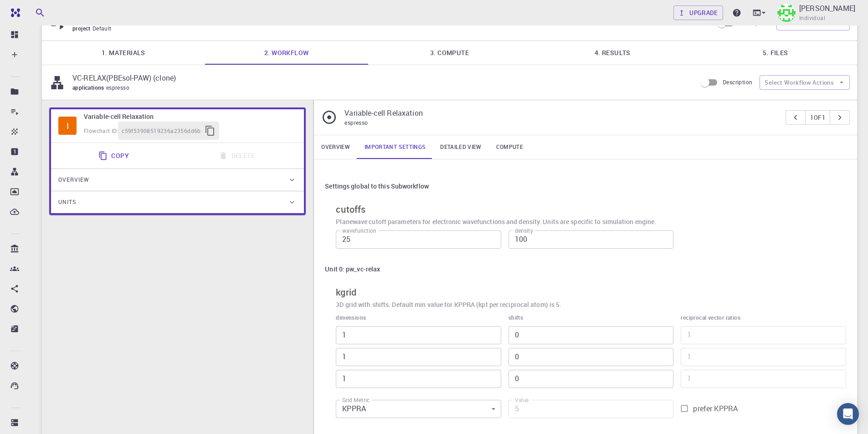  What do you see at coordinates (450, 53) in the screenshot?
I see `a: 3. Compute` at bounding box center [450, 53].